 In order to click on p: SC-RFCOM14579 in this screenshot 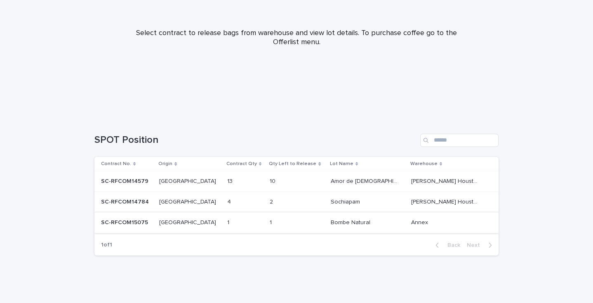, I will do `click(125, 180)`.